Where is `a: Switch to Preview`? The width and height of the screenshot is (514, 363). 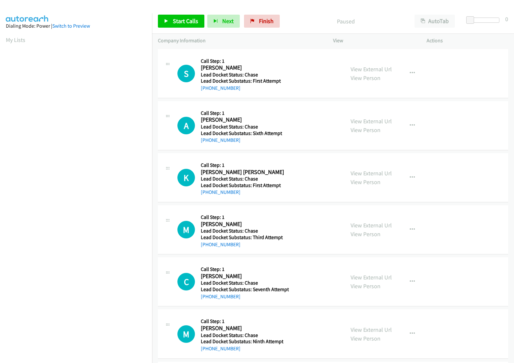
a: Switch to Preview is located at coordinates (71, 26).